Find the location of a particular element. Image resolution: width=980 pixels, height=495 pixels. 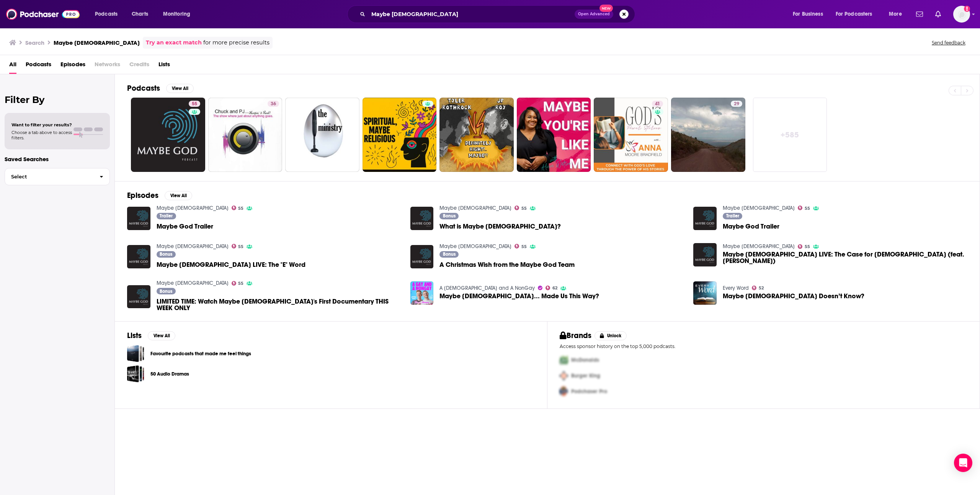

span: Lists is located at coordinates (165, 66).